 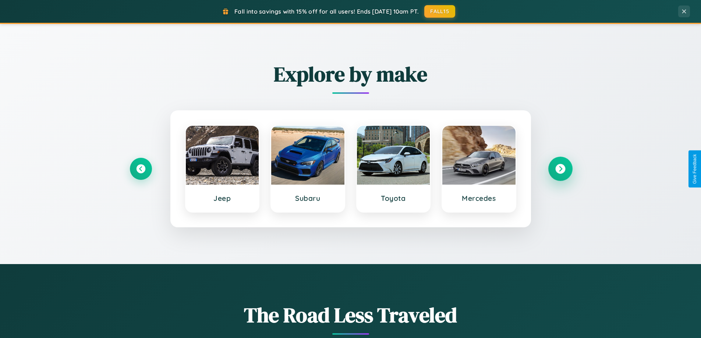 I want to click on button: FALL15, so click(x=440, y=11).